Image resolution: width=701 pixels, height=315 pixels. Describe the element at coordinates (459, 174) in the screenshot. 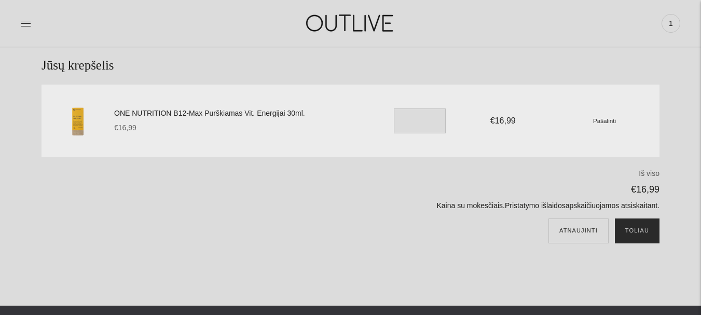

I see `p: Iš viso` at that location.